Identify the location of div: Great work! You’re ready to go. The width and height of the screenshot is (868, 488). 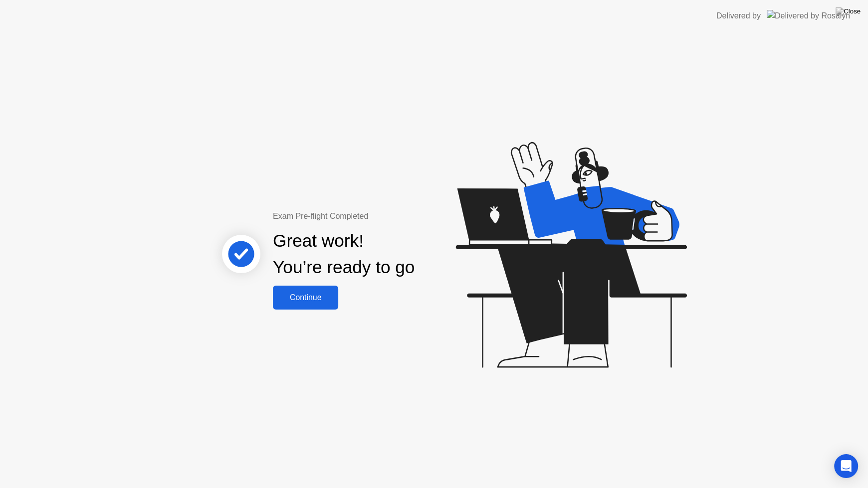
(343, 254).